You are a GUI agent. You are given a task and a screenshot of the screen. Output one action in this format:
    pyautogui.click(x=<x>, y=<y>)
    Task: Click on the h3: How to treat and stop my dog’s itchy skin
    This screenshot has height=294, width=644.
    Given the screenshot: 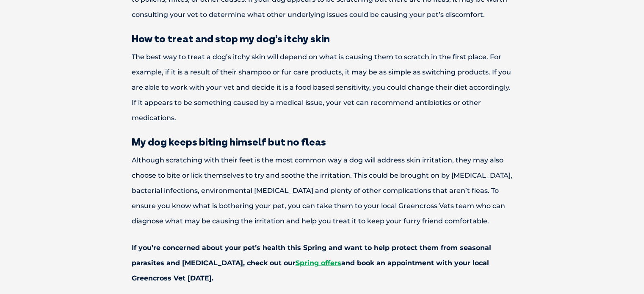 What is the action you would take?
    pyautogui.click(x=322, y=38)
    